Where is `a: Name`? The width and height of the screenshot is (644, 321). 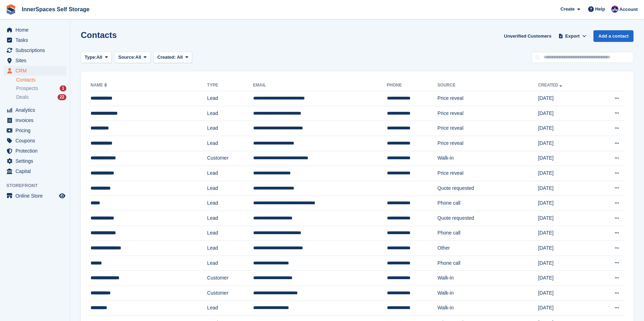 a: Name is located at coordinates (100, 85).